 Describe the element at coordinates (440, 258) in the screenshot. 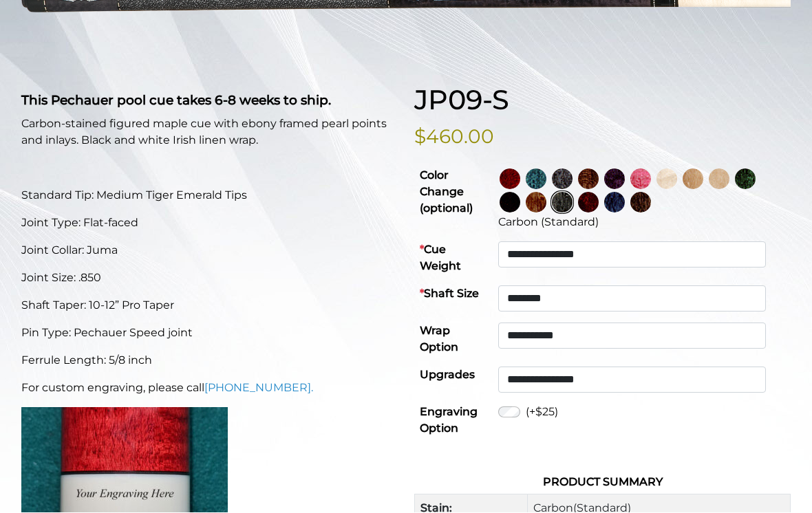

I see `strong: Cue Weight` at that location.